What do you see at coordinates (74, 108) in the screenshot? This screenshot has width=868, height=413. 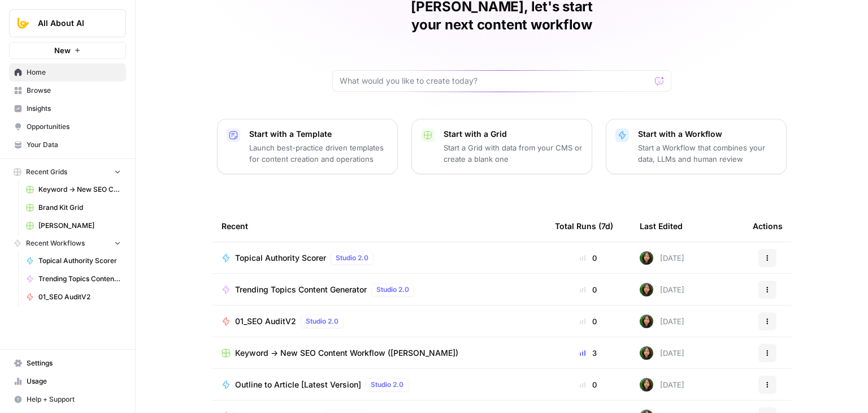 I see `span: Insights` at bounding box center [74, 108].